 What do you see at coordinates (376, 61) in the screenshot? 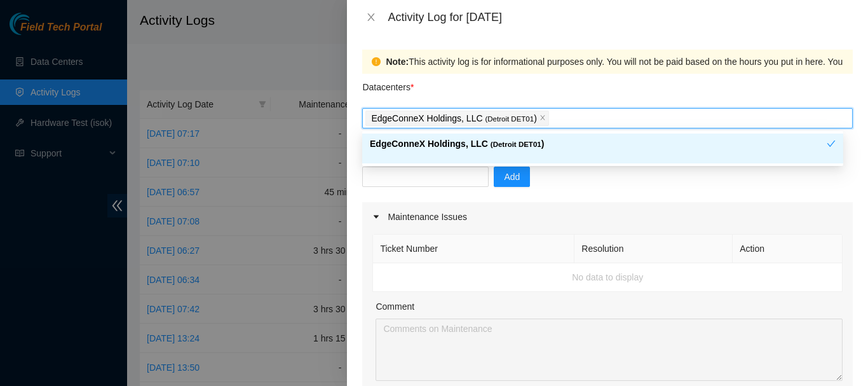
I see `span: exclamation-circle` at bounding box center [376, 61].